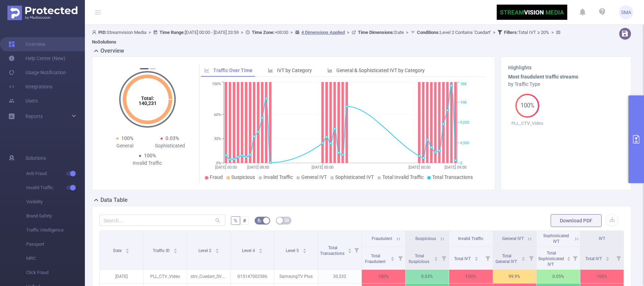  I want to click on tspan: Total:, so click(147, 98).